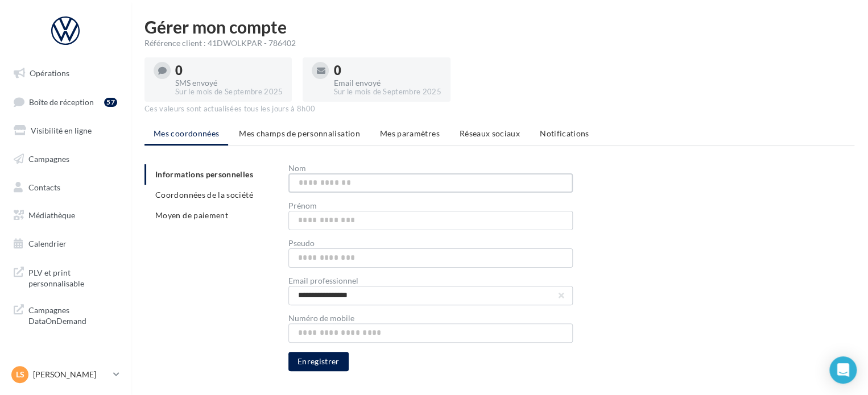 This screenshot has height=395, width=868. Describe the element at coordinates (430, 205) in the screenshot. I see `div: Prénom` at that location.